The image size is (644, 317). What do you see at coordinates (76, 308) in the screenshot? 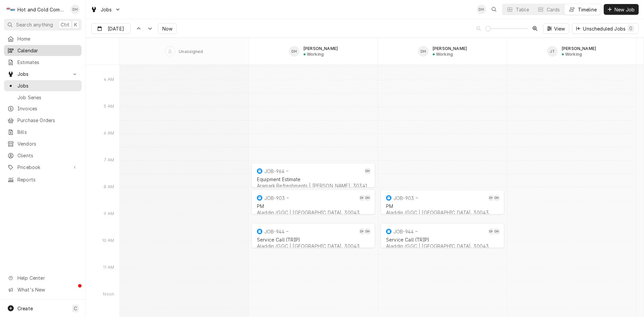
I see `span: C` at bounding box center [76, 308].